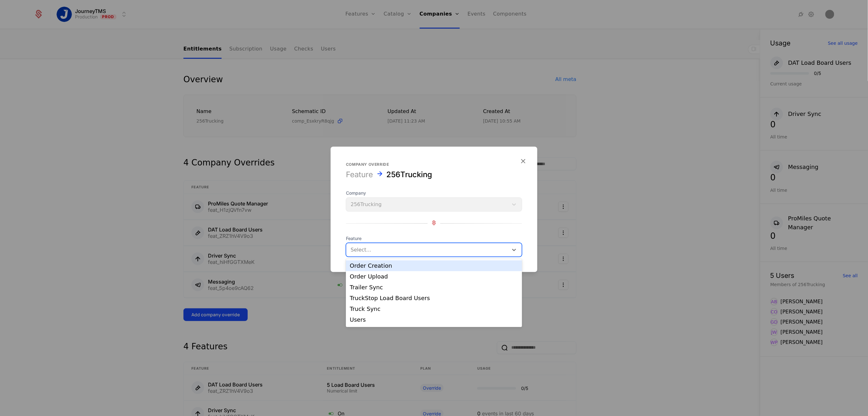  I want to click on div: Users, so click(434, 320).